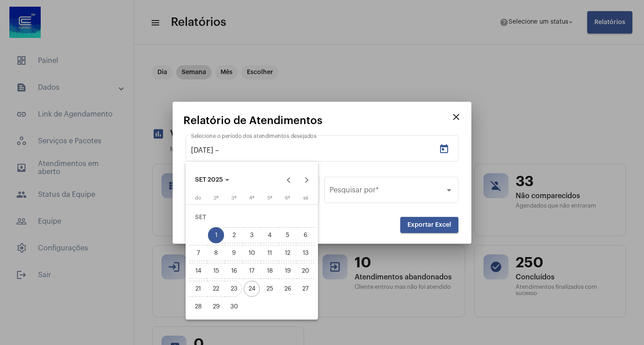 This screenshot has height=345, width=644. Describe the element at coordinates (252, 236) in the screenshot. I see `div: 3` at that location.